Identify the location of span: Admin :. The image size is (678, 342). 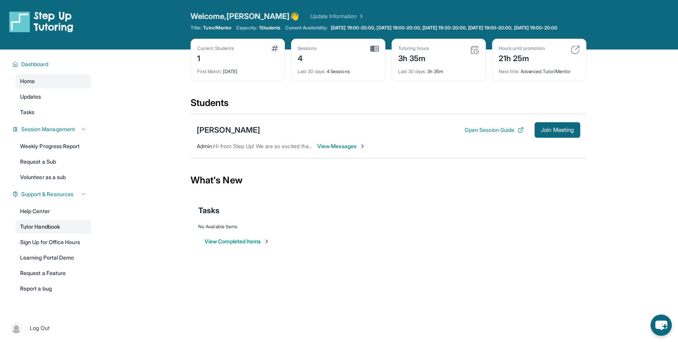
(205, 146).